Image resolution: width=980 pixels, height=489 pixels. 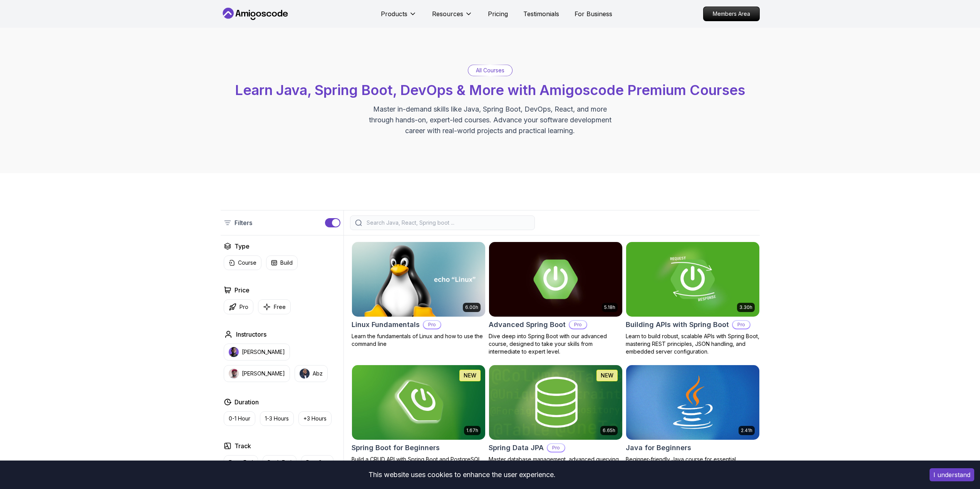 I want to click on button: +3 Hours, so click(x=315, y=419).